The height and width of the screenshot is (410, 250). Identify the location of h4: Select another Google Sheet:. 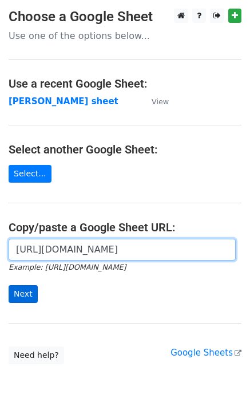
(125, 150).